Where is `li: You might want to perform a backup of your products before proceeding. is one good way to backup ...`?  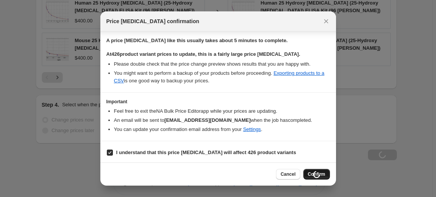 li: You might want to perform a backup of your products before proceeding. is one good way to backup ... is located at coordinates (222, 77).